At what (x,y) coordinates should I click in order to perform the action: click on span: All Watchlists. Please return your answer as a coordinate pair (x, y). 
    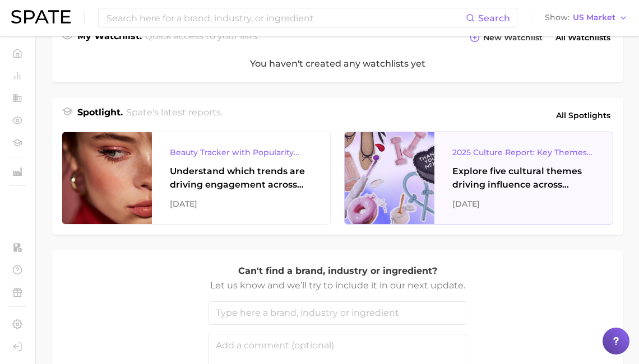
    Looking at the image, I should click on (583, 38).